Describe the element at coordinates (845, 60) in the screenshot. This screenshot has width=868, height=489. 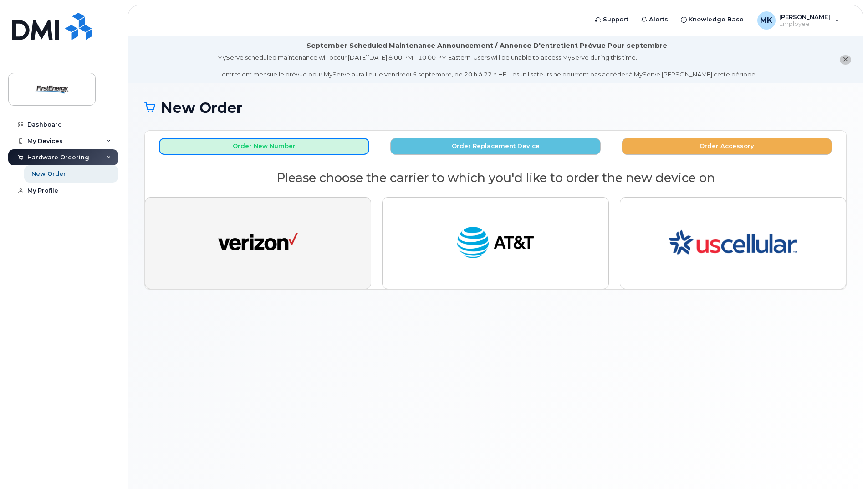
I see `button: close notification` at that location.